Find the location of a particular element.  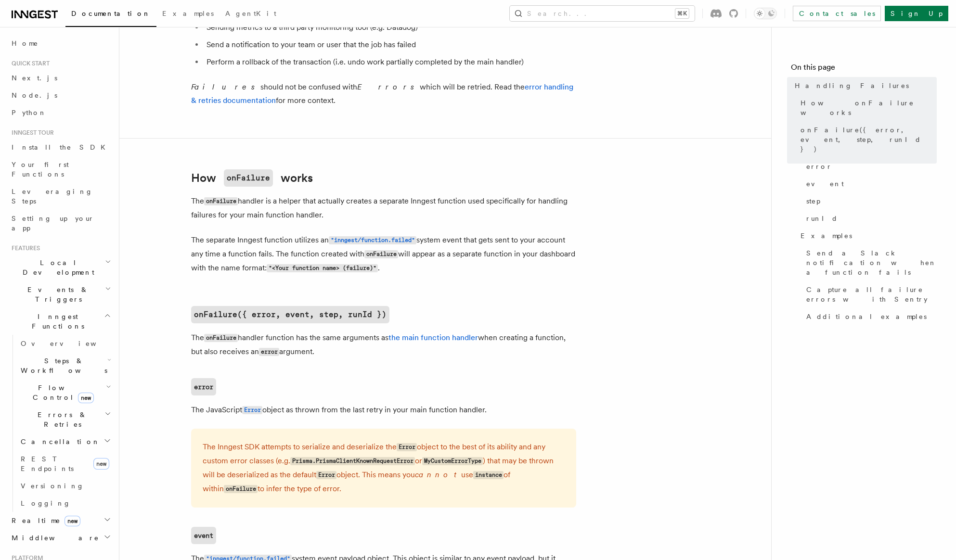

span: Inngest tour is located at coordinates (31, 133).